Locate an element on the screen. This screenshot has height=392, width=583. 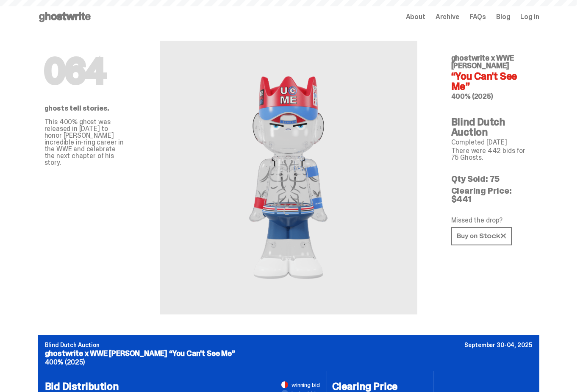
span: winning bid is located at coordinates (305, 385).